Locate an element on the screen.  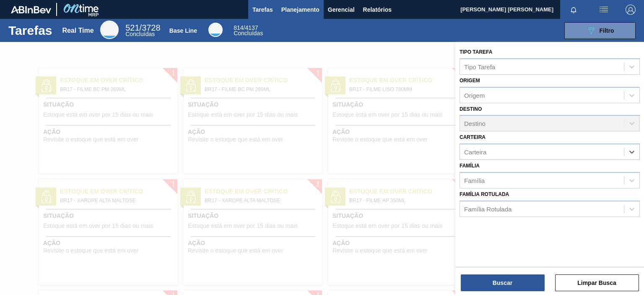
img: userActions is located at coordinates (603, 10).